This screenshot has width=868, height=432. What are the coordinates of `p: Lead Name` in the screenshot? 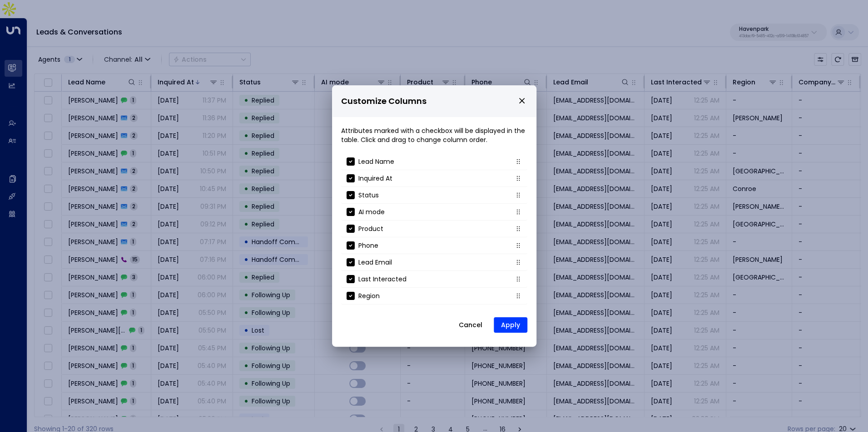 It's located at (376, 162).